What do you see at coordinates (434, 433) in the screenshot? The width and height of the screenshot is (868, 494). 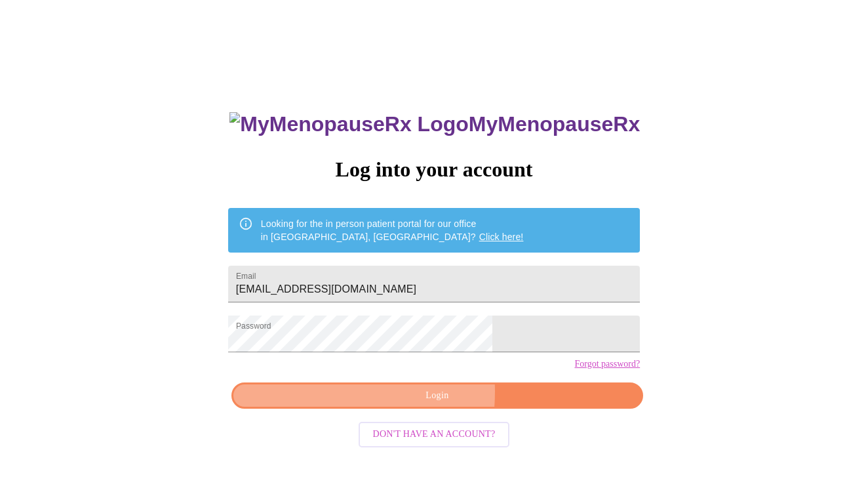 I see `a: Don't have an account?` at bounding box center [434, 433].